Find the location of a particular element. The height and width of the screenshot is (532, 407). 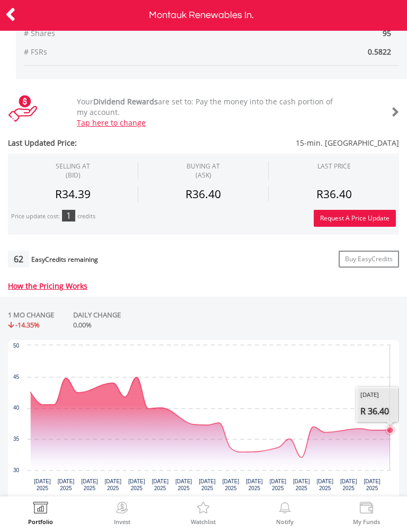

label: Portfolio is located at coordinates (41, 521).